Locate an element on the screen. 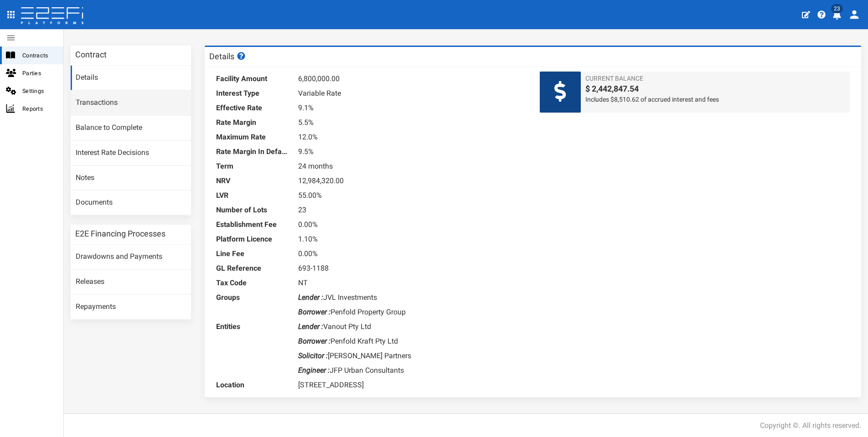  a: Balance to Complete is located at coordinates (131, 128).